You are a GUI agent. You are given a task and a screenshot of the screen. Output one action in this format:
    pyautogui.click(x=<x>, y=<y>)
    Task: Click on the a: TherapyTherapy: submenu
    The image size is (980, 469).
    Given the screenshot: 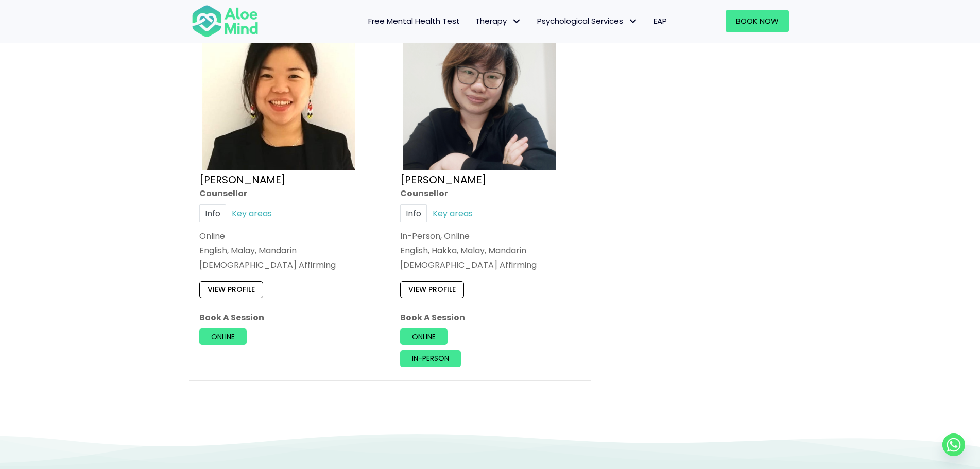 What is the action you would take?
    pyautogui.click(x=498, y=21)
    